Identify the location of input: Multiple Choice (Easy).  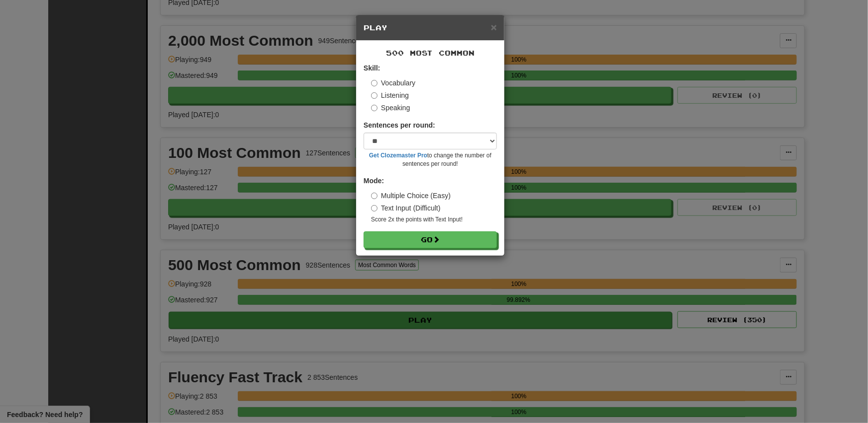
(374, 196).